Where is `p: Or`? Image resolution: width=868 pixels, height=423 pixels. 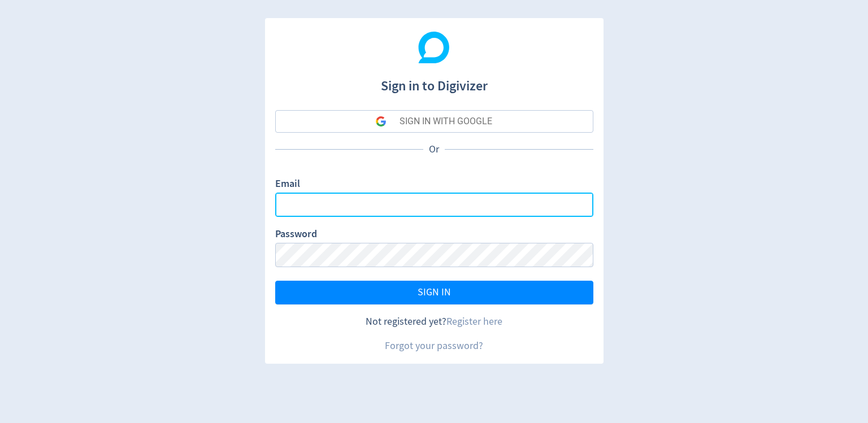
p: Or is located at coordinates (434, 149).